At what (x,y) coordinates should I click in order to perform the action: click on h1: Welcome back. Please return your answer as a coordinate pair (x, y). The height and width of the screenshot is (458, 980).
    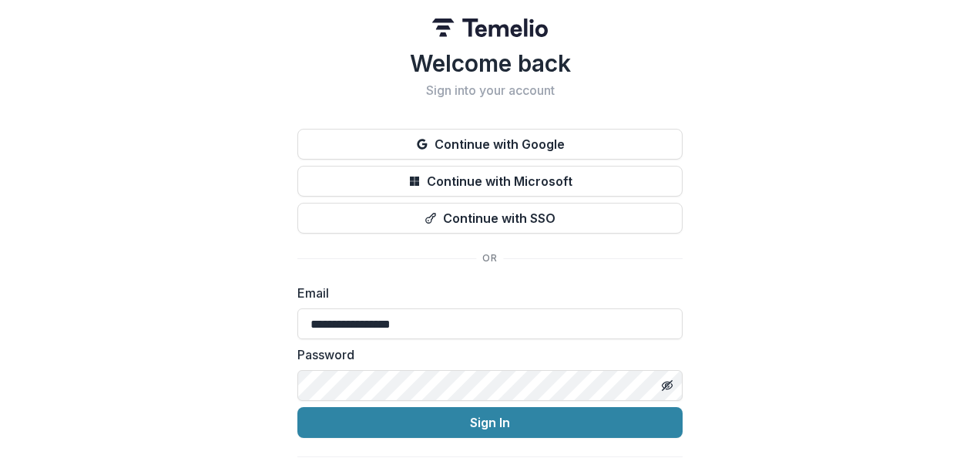
    Looking at the image, I should click on (490, 63).